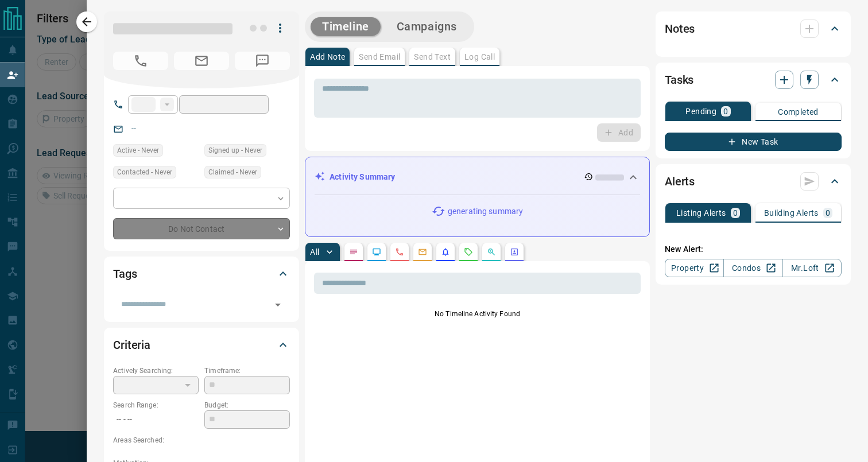 The width and height of the screenshot is (868, 462). I want to click on svg: Emails, so click(422, 252).